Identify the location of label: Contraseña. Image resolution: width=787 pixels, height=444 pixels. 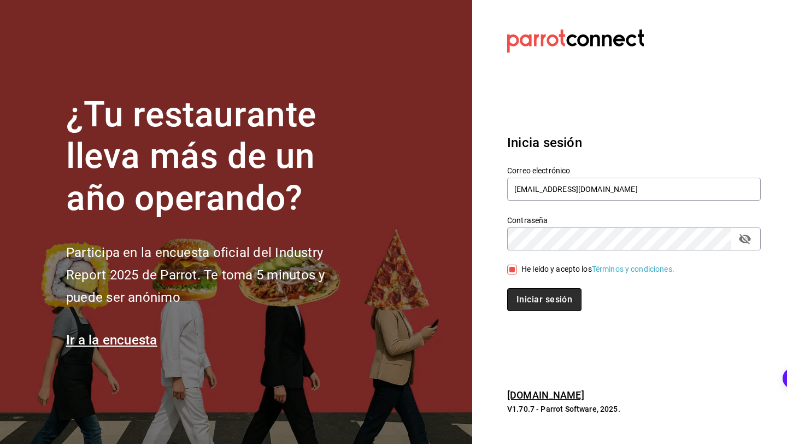
(634, 220).